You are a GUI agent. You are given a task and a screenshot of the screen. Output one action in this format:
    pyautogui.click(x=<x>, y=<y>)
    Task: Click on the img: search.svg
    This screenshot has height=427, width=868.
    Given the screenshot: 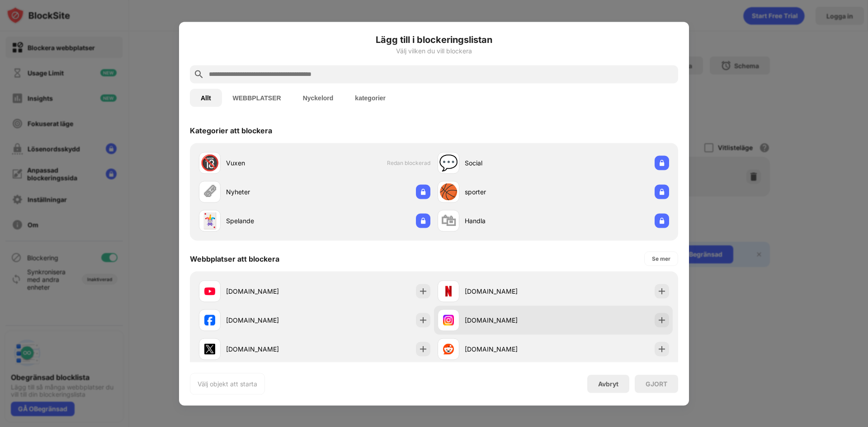 What is the action you would take?
    pyautogui.click(x=199, y=74)
    